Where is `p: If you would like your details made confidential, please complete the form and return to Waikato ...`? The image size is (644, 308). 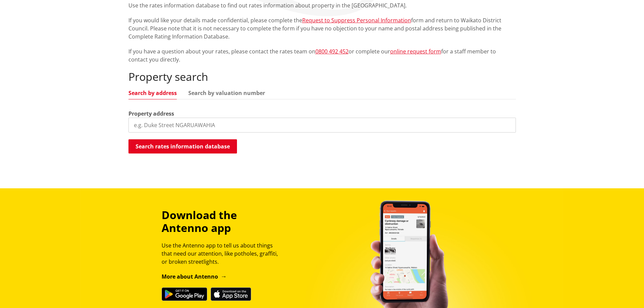 p: If you would like your details made confidential, please complete the form and return to Waikato ... is located at coordinates (322, 28).